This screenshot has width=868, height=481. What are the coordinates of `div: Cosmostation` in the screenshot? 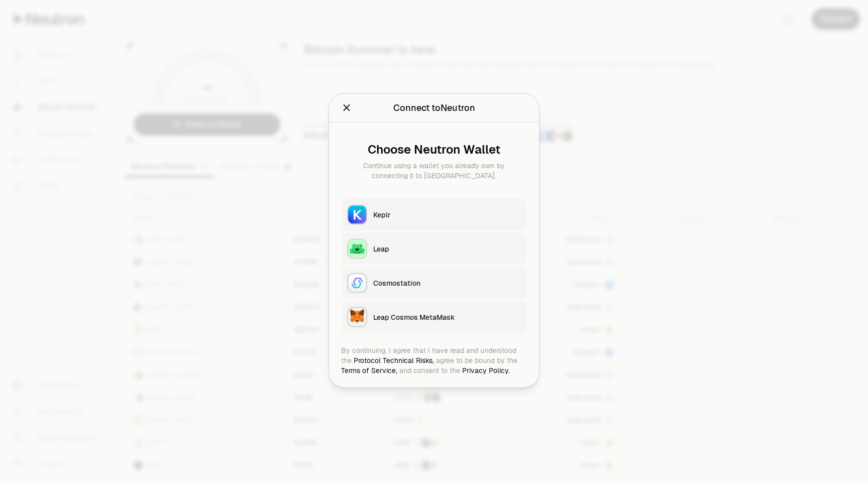 It's located at (447, 283).